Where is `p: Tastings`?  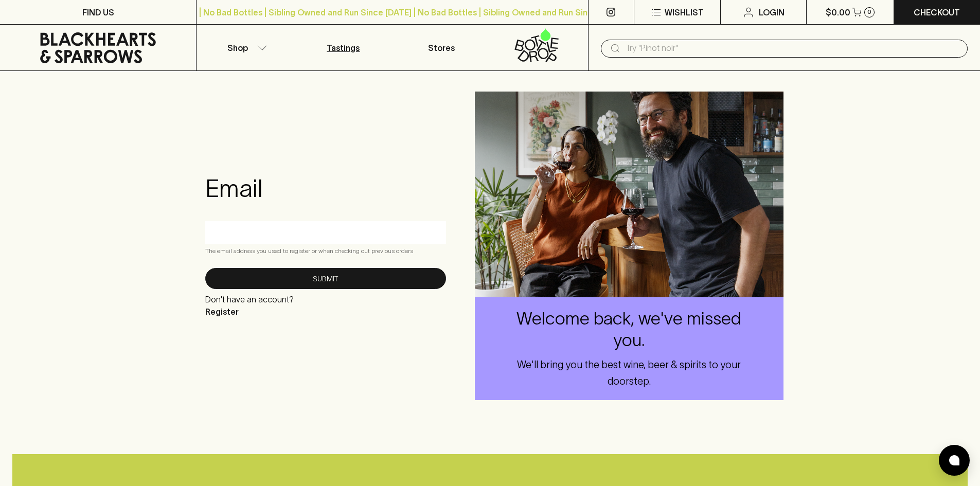
p: Tastings is located at coordinates (343, 48).